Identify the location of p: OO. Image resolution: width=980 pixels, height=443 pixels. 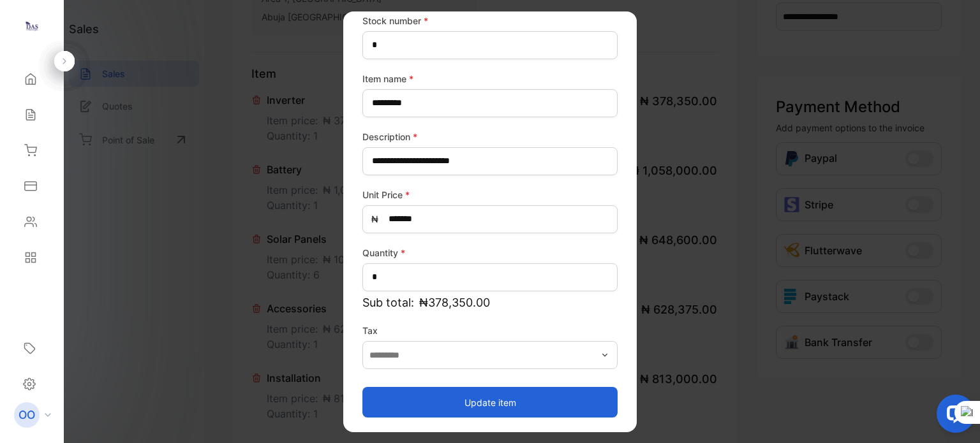
(27, 415).